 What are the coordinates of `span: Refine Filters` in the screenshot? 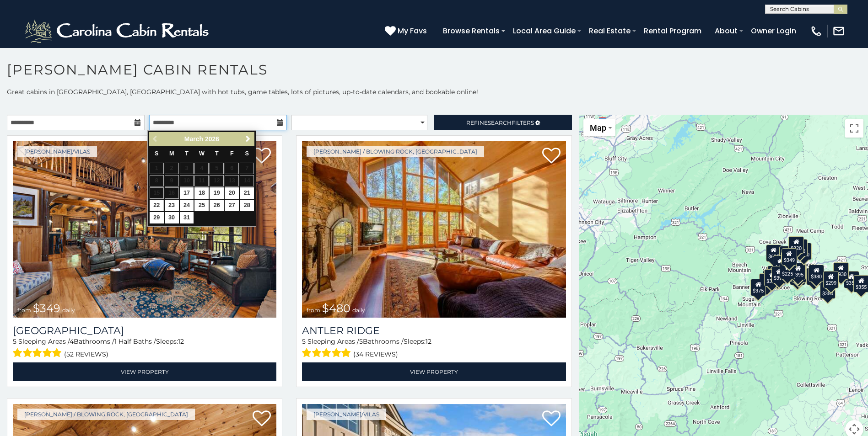 It's located at (500, 122).